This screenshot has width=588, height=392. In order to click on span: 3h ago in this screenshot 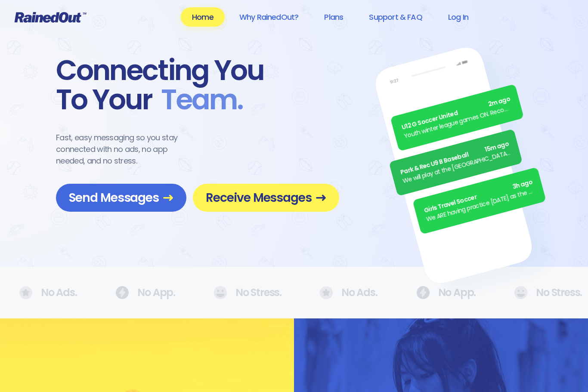, I will do `click(523, 185)`.